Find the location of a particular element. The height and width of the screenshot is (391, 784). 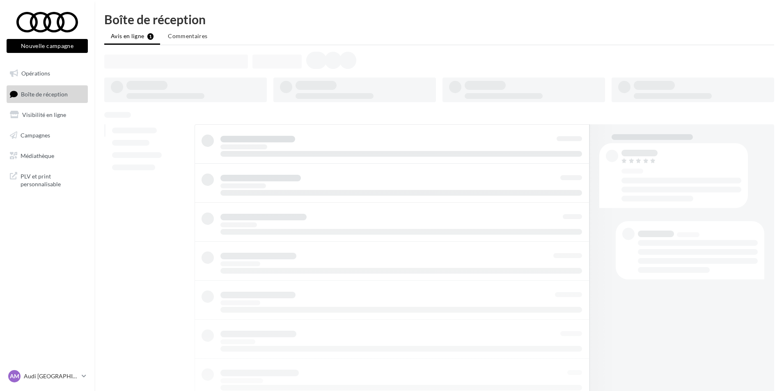

span: Médiathèque is located at coordinates (37, 155).